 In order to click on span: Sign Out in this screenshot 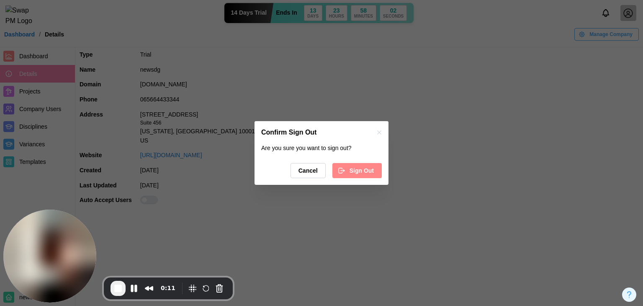, I will do `click(362, 170)`.